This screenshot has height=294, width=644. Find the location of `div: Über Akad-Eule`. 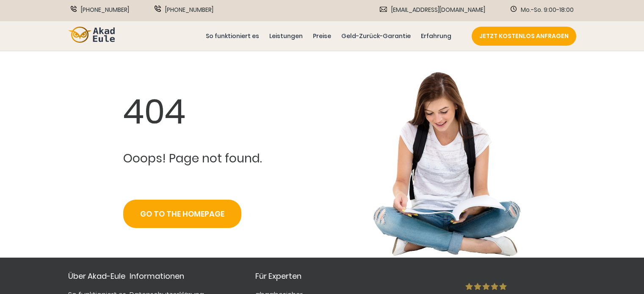

div: Über Akad-Eule is located at coordinates (97, 276).